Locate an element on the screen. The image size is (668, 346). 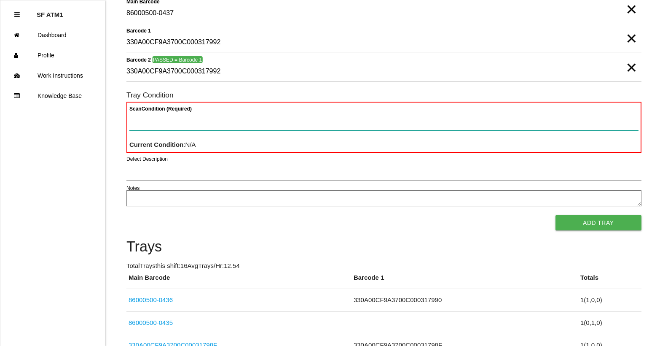
td: 1 ( 1 , 0 , 0 ) is located at coordinates (610, 300).